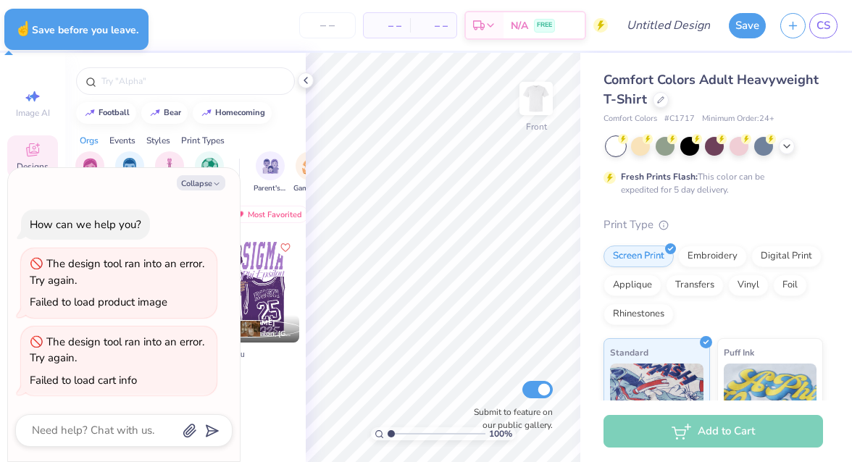 The width and height of the screenshot is (852, 462). Describe the element at coordinates (310, 188) in the screenshot. I see `span: Game Day` at that location.